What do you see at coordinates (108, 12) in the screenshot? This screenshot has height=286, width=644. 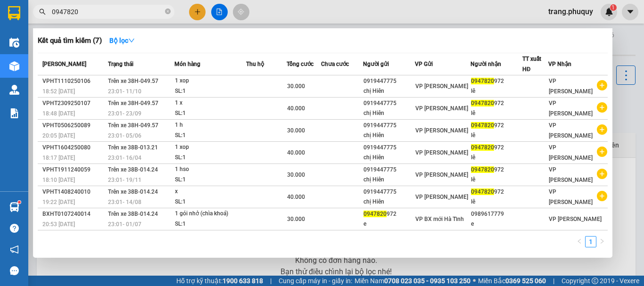 I see `input: Tìm tên, số ĐT hoặc mã đơn` at bounding box center [108, 12].